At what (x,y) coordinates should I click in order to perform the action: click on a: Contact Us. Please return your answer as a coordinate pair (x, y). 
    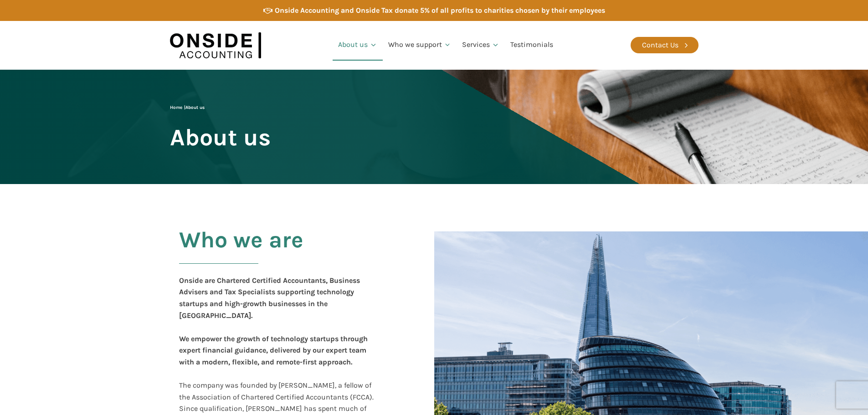
    Looking at the image, I should click on (665, 45).